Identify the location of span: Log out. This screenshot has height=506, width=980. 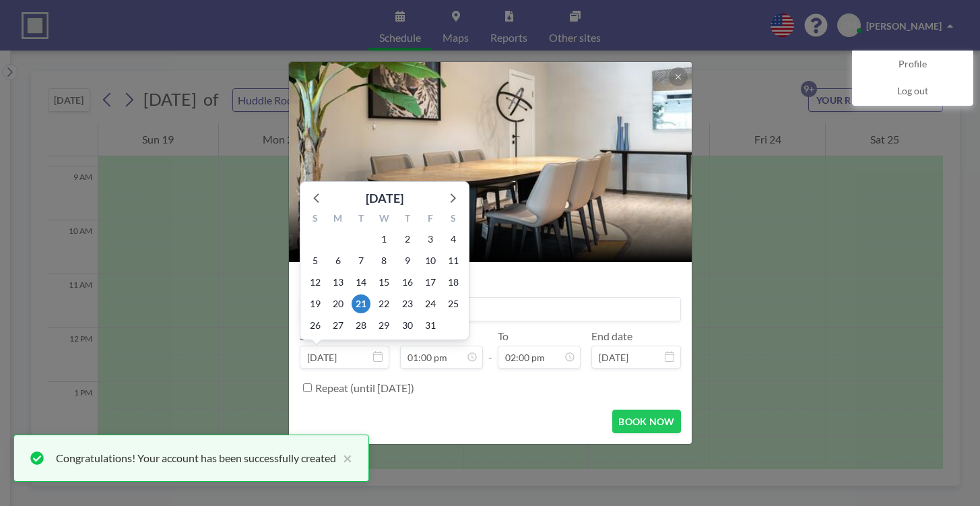
(913, 92).